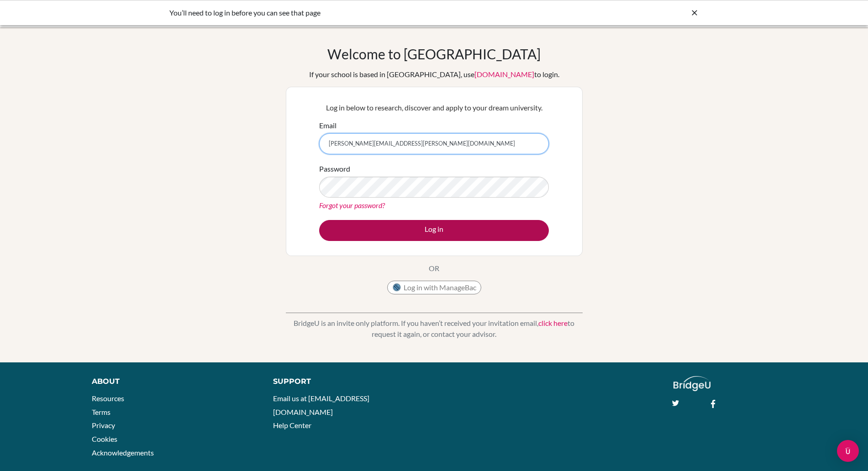  I want to click on button: Log in with ManageBac, so click(434, 287).